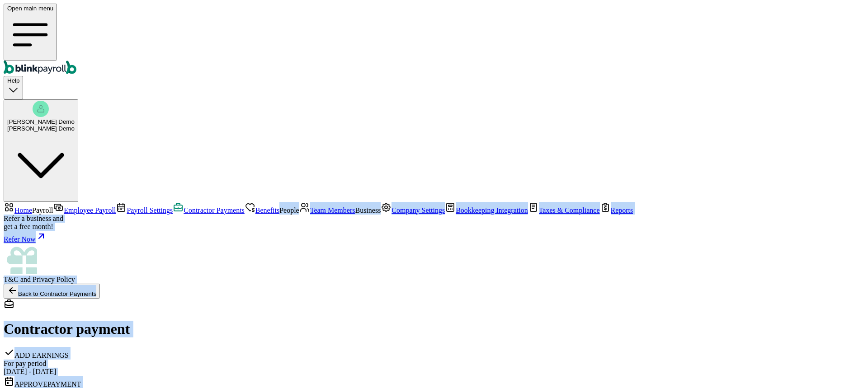 Image resolution: width=868 pixels, height=388 pixels. What do you see at coordinates (367, 210) in the screenshot?
I see `span: Business` at bounding box center [367, 210].